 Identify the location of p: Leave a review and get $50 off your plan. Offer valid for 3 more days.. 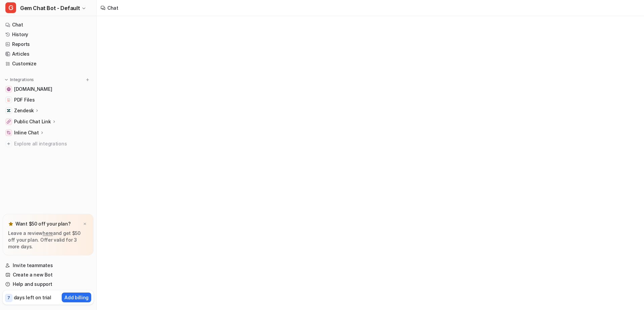
(48, 240).